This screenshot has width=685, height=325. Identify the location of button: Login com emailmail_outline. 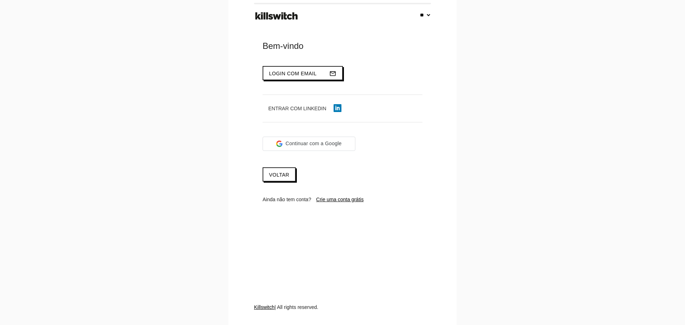
(302, 73).